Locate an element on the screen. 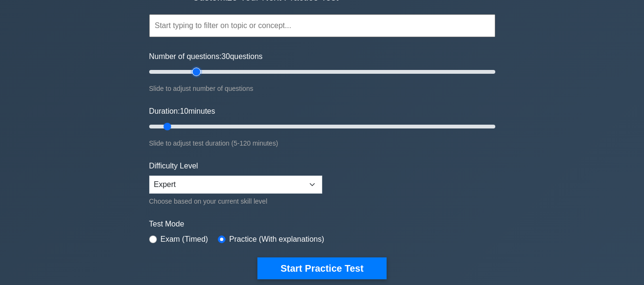 Image resolution: width=644 pixels, height=285 pixels. label: Test Mode is located at coordinates (322, 224).